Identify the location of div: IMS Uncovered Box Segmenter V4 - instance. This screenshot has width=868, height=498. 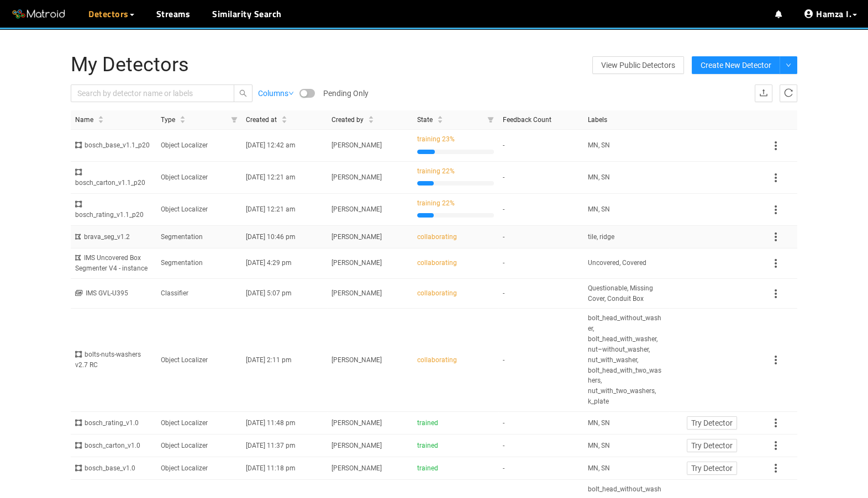
(113, 263).